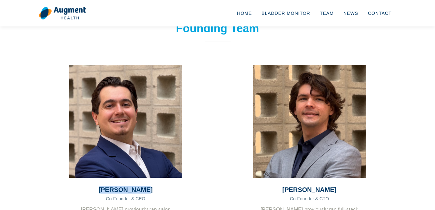  I want to click on img: Jared Meyers Headshot, so click(126, 121).